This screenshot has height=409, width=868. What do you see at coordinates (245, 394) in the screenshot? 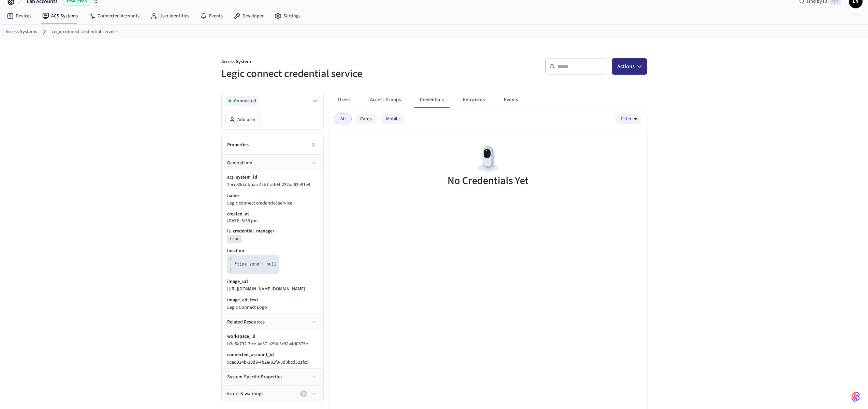
I see `span: Errors & warnings` at bounding box center [245, 394].